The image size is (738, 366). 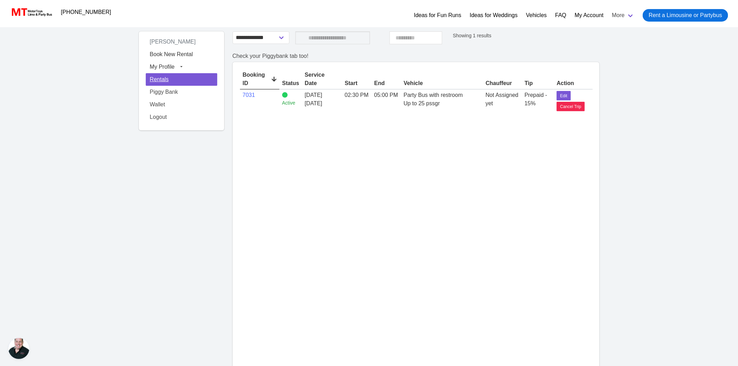 What do you see at coordinates (181, 67) in the screenshot?
I see `button: My Profile` at bounding box center [181, 67].